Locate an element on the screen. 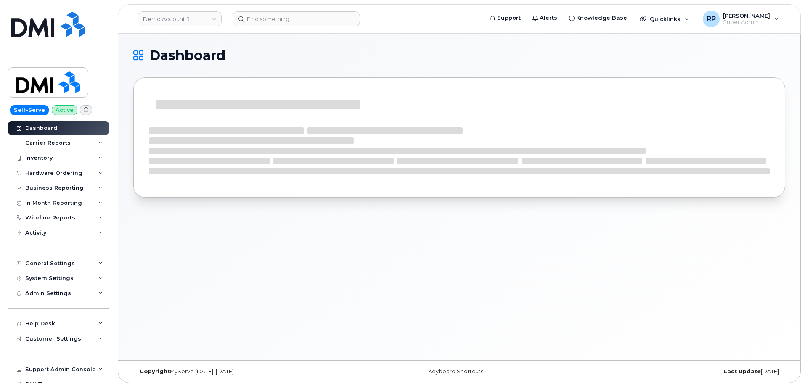  a: Keyboard Shortcuts is located at coordinates (455, 371).